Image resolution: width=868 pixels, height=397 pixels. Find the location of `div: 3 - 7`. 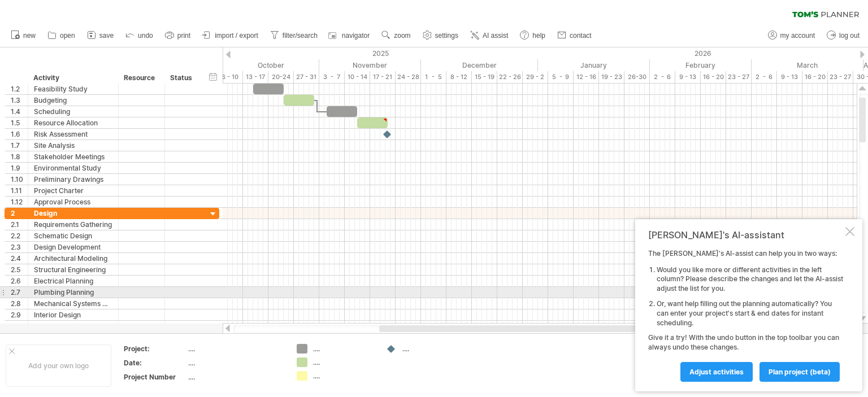

div: 3 - 7 is located at coordinates (332, 77).